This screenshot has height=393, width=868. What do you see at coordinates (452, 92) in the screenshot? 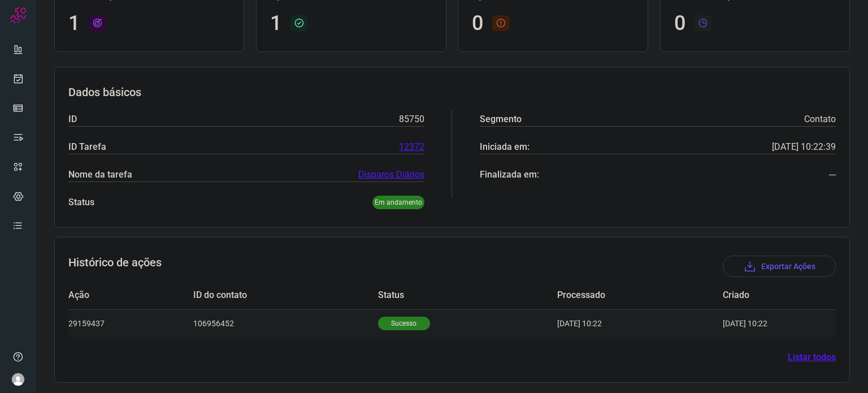
I see `h3: Dados básicos` at bounding box center [452, 92].